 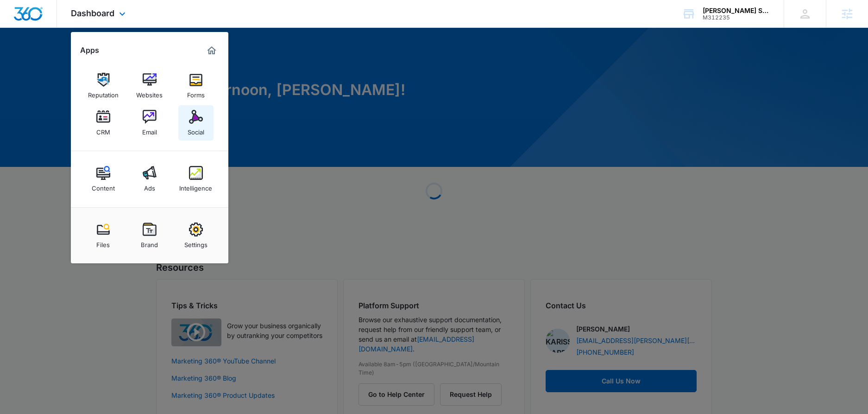 I want to click on div: Content, so click(x=103, y=186).